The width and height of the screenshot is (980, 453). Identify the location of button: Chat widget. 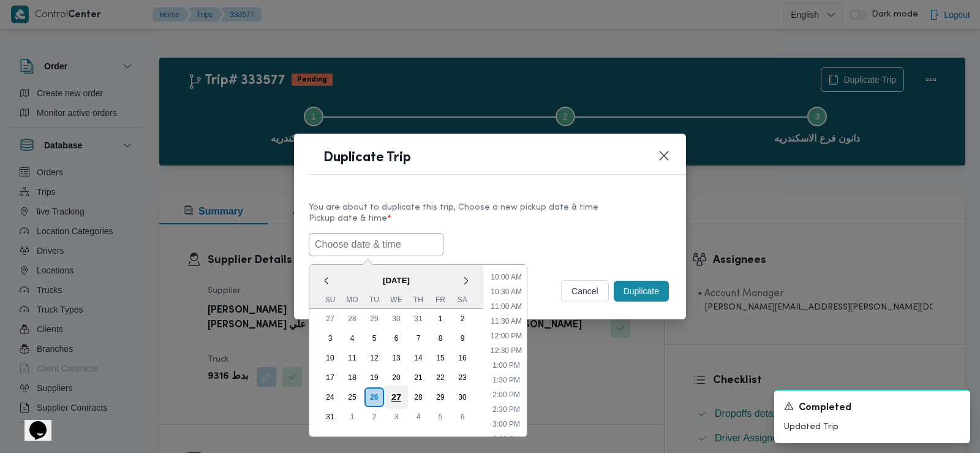
(25, 26).